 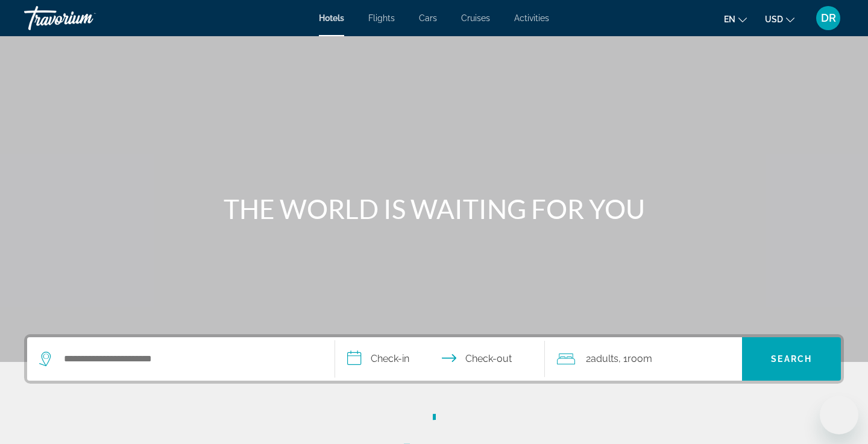 I want to click on a: Hotels, so click(x=332, y=18).